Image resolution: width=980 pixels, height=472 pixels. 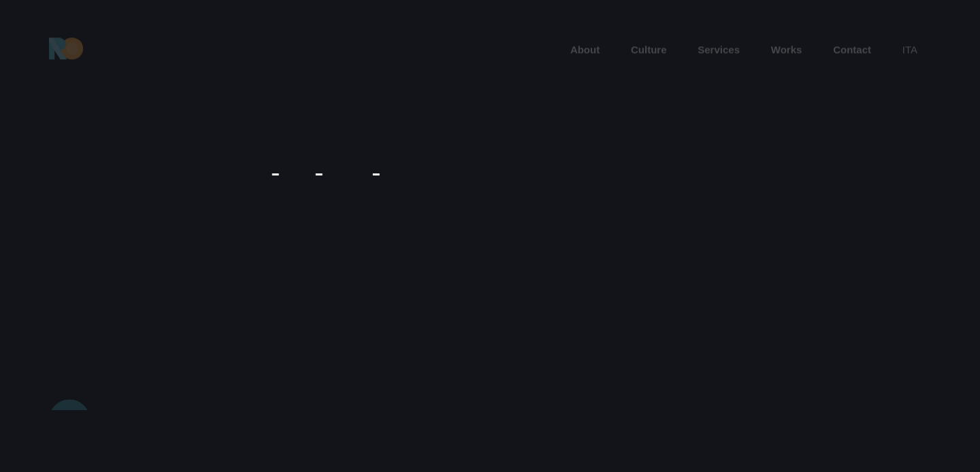 I want to click on button: Learn More, so click(x=107, y=420).